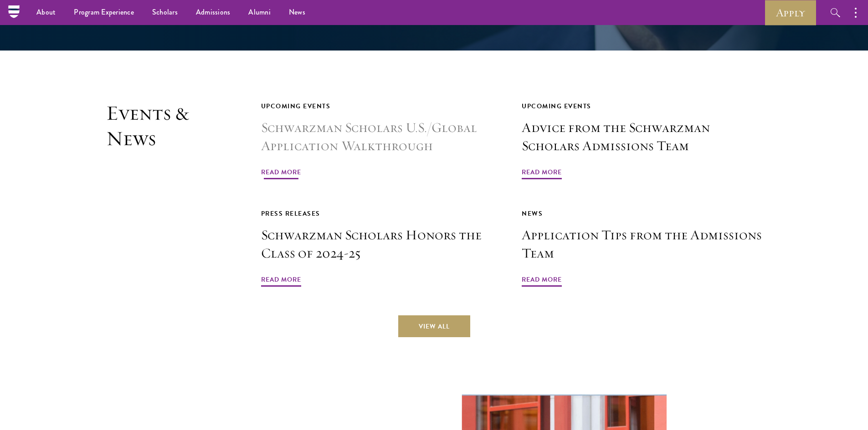 Image resolution: width=868 pixels, height=430 pixels. What do you see at coordinates (381, 214) in the screenshot?
I see `div: Press Releases` at bounding box center [381, 214].